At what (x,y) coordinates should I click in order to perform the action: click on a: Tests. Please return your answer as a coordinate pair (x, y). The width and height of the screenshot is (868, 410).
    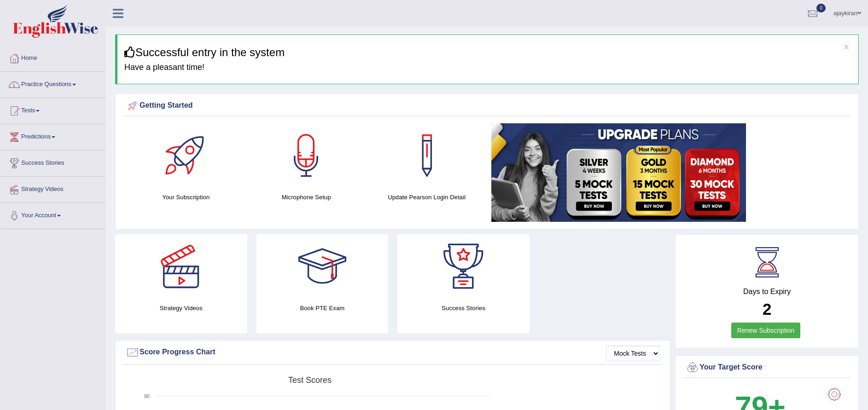
    Looking at the image, I should click on (53, 109).